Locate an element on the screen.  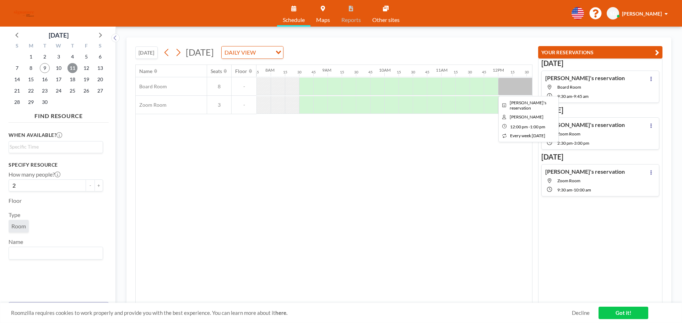
h3: Specify resource is located at coordinates (56, 165).